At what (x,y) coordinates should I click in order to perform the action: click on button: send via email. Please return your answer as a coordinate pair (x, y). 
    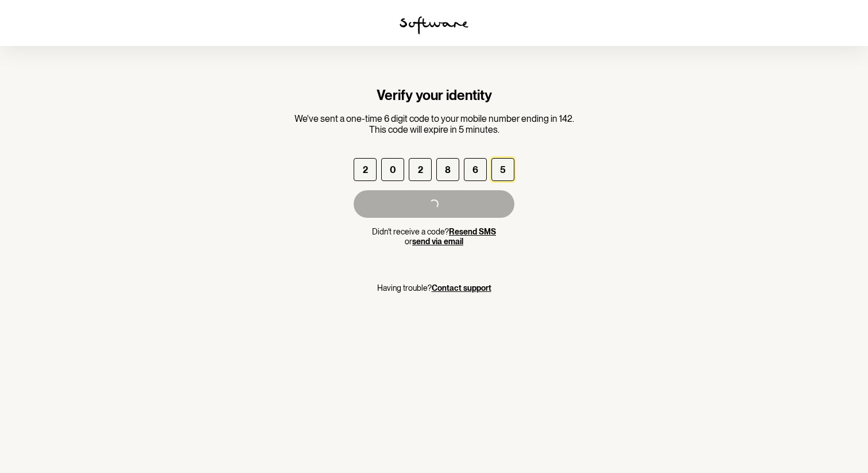
    Looking at the image, I should click on (437, 241).